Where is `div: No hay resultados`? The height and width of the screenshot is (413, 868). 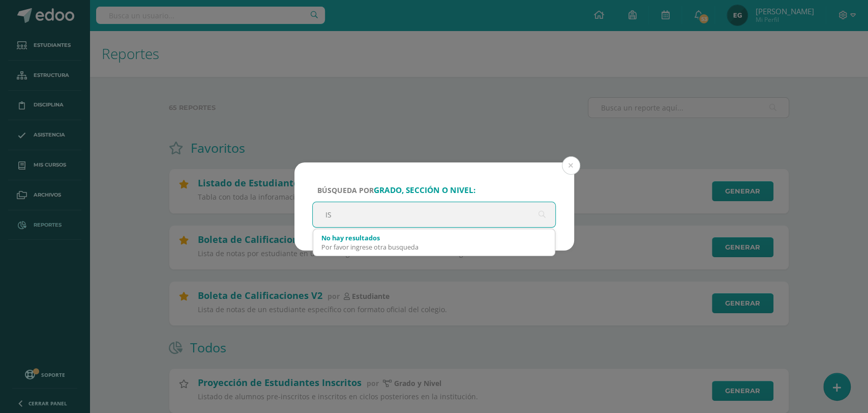 div: No hay resultados is located at coordinates (434, 238).